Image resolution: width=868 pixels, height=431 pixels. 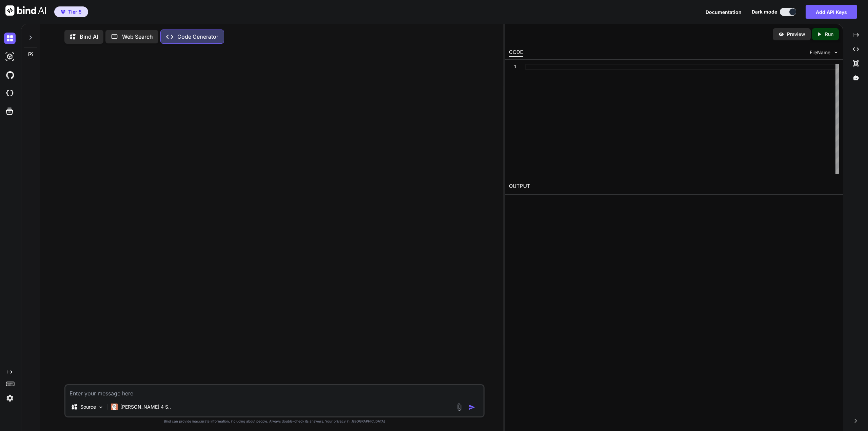 What do you see at coordinates (10, 398) in the screenshot?
I see `img: settings` at bounding box center [10, 398].